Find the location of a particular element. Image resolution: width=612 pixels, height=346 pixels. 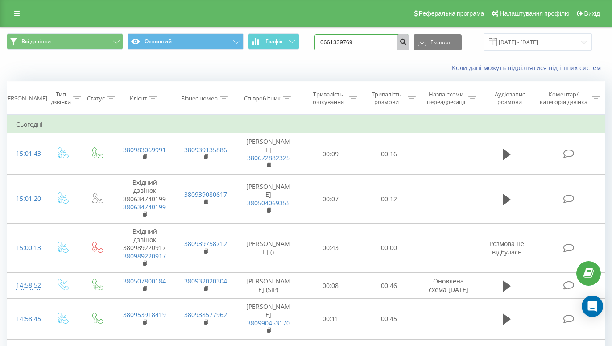

div: 14:58:45 is located at coordinates (25, 319).